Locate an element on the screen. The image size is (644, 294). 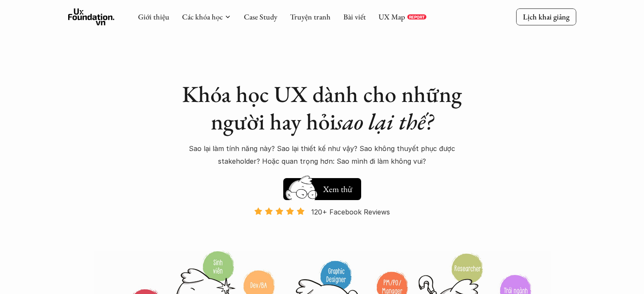
a: Lịch khai giảng is located at coordinates (546, 16).